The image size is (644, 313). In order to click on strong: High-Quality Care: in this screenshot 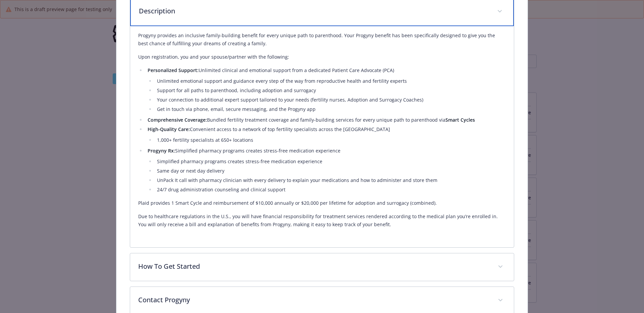, I will do `click(169, 129)`.